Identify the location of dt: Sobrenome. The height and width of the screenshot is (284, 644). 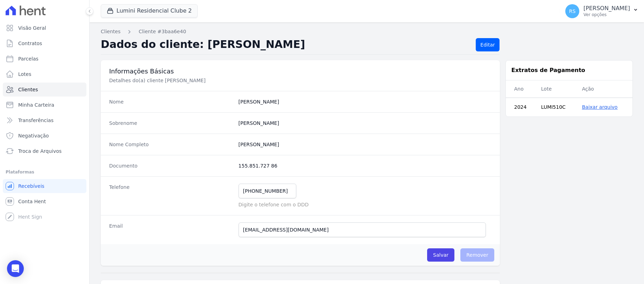
(171, 123).